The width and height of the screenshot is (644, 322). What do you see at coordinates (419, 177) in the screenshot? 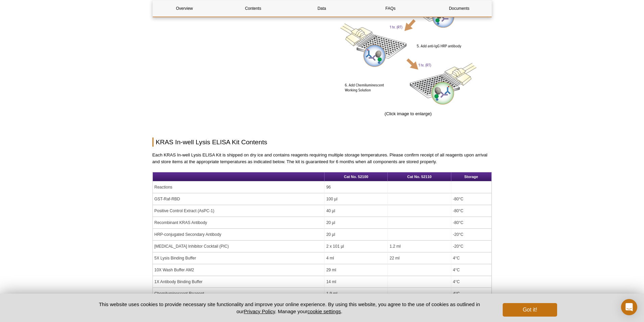
I see `th: Cat No. 52110` at bounding box center [419, 177].